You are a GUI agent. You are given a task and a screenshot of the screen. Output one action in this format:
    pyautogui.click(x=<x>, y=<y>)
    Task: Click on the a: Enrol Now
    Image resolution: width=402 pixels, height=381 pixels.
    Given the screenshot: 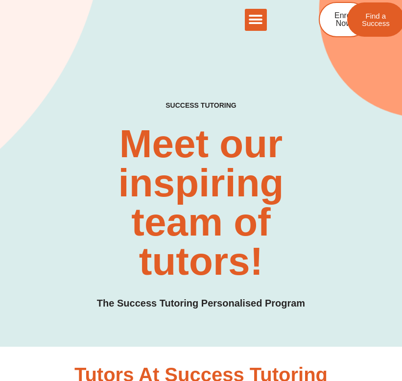 What is the action you would take?
    pyautogui.click(x=344, y=20)
    